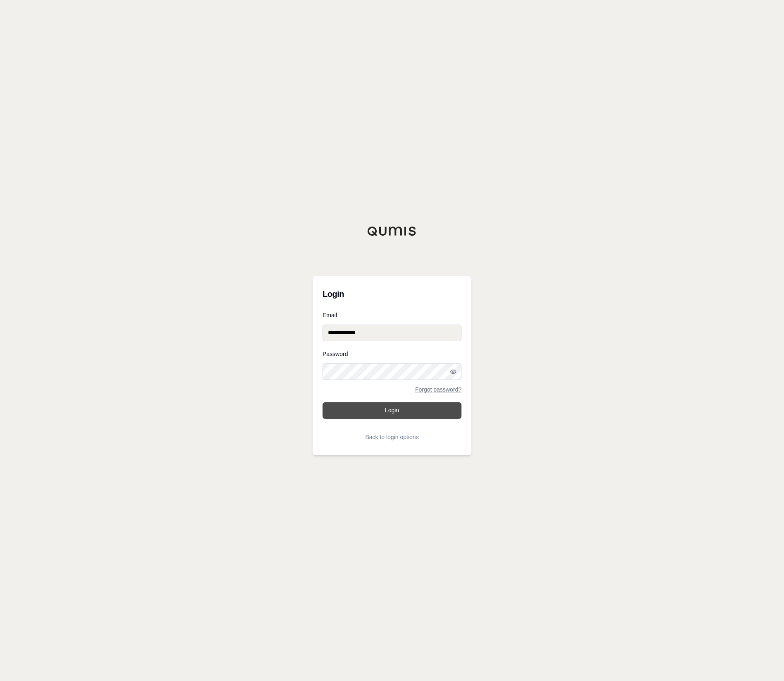 This screenshot has width=784, height=681. What do you see at coordinates (392, 315) in the screenshot?
I see `label: Email` at bounding box center [392, 315].